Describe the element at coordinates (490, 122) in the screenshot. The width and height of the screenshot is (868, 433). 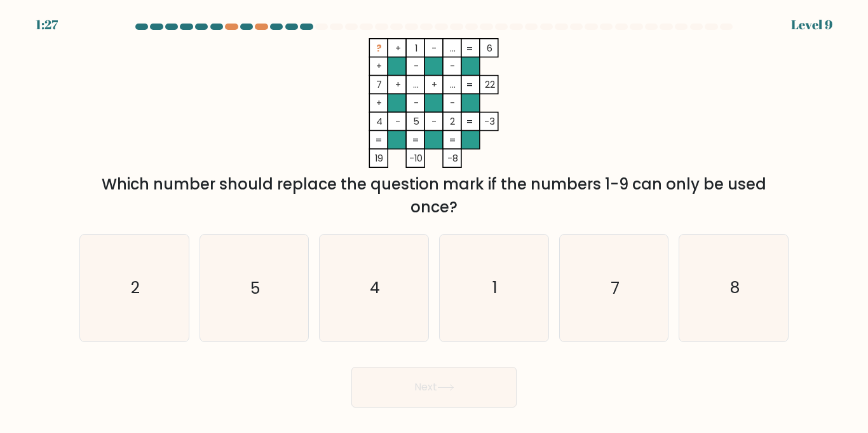
I see `tspan: -3` at that location.